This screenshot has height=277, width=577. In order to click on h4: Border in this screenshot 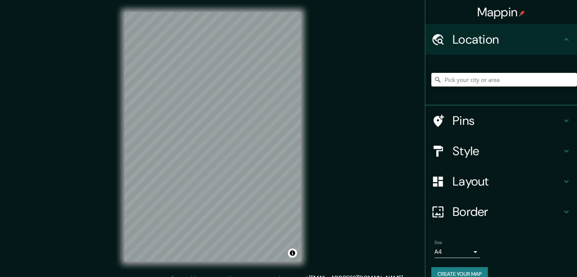, I will do `click(507, 212)`.